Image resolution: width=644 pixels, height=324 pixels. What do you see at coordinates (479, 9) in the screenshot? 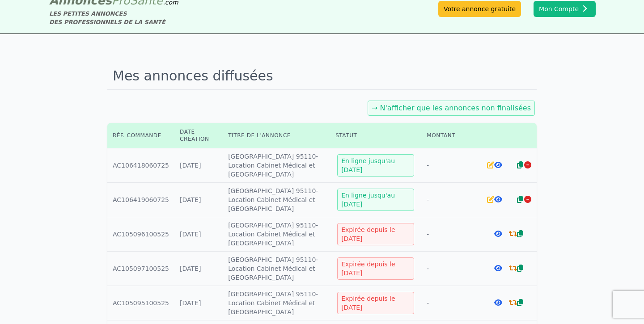
I see `a: Votre annonce gratuite` at bounding box center [479, 9].